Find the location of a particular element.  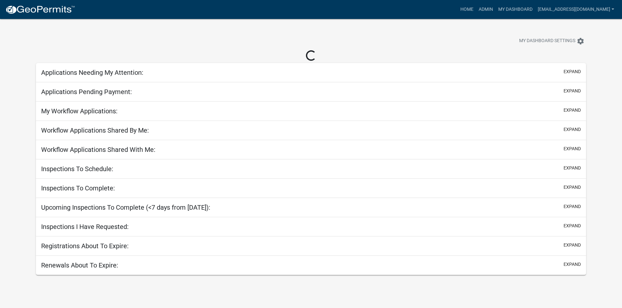

h5: My Workflow Applications: is located at coordinates (79, 111).